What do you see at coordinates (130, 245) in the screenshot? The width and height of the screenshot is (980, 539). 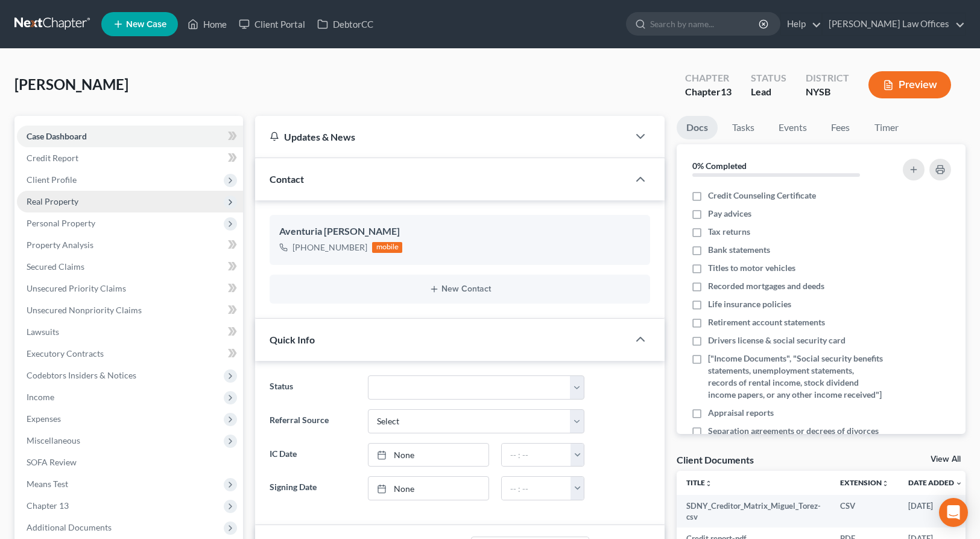 I see `a: Property Analysis` at bounding box center [130, 245].